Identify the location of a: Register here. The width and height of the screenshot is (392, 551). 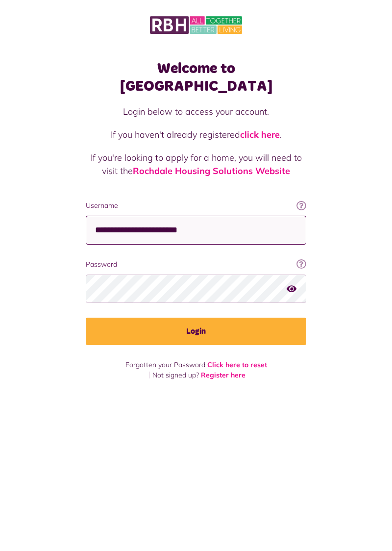
(223, 375).